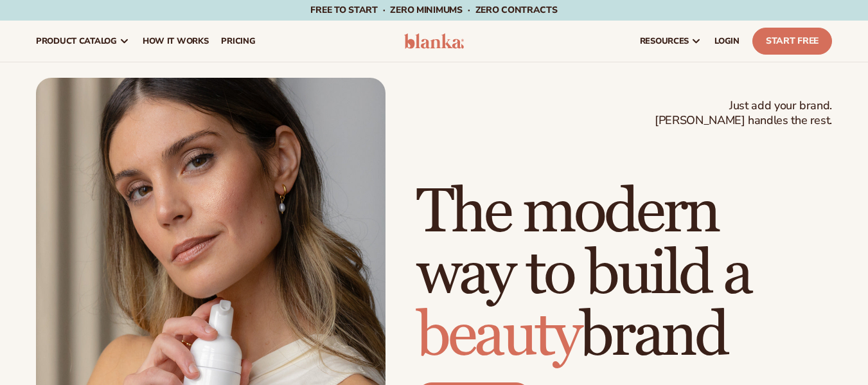  What do you see at coordinates (175, 41) in the screenshot?
I see `a: How It Works` at bounding box center [175, 41].